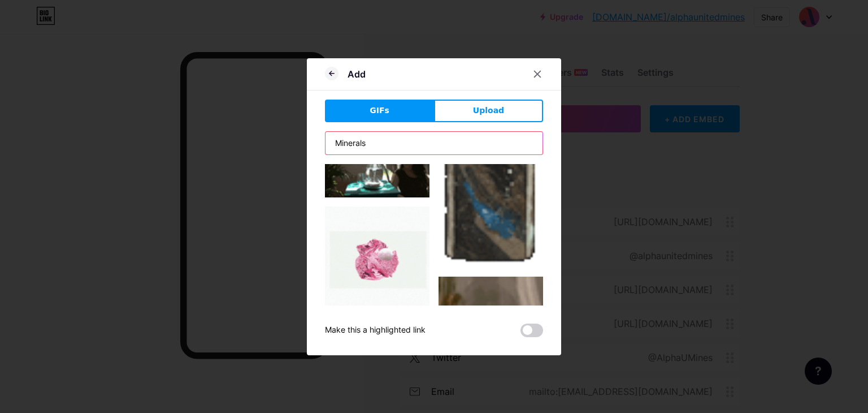 The width and height of the screenshot is (868, 413). I want to click on div: Make this a highlighted link, so click(376, 330).